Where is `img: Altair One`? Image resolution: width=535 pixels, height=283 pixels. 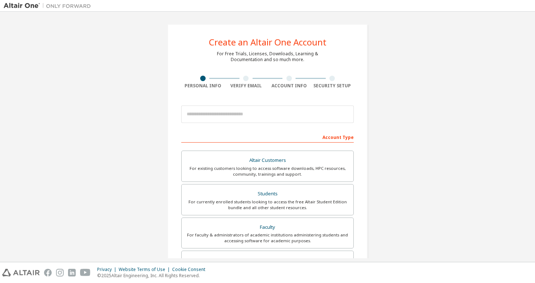 img: Altair One is located at coordinates (49, 6).